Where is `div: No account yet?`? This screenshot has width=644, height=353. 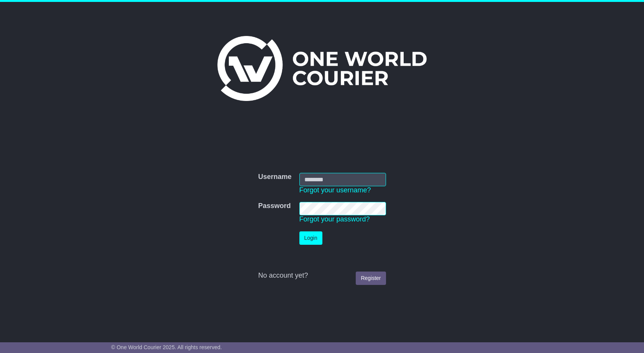 div: No account yet? is located at coordinates (322, 276).